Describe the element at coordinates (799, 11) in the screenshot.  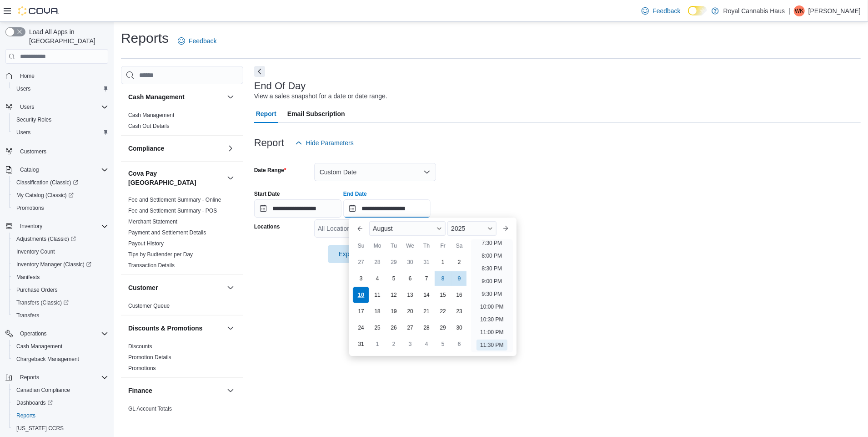
I see `div: Wade King` at that location.